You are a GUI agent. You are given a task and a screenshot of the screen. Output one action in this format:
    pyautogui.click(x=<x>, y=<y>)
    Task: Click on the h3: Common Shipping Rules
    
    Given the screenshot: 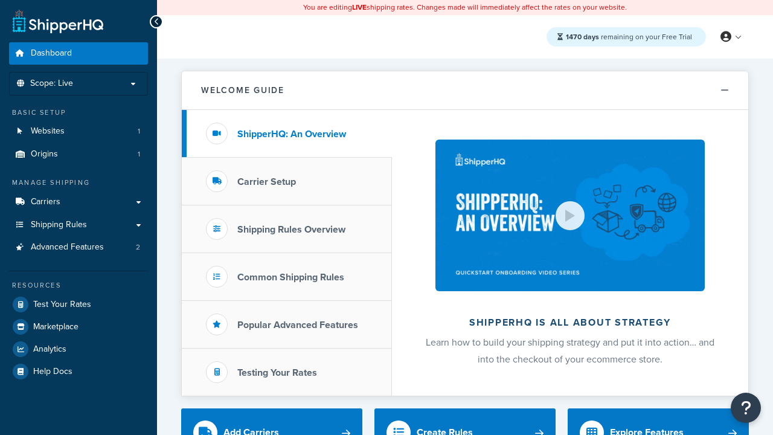 What is the action you would take?
    pyautogui.click(x=290, y=277)
    